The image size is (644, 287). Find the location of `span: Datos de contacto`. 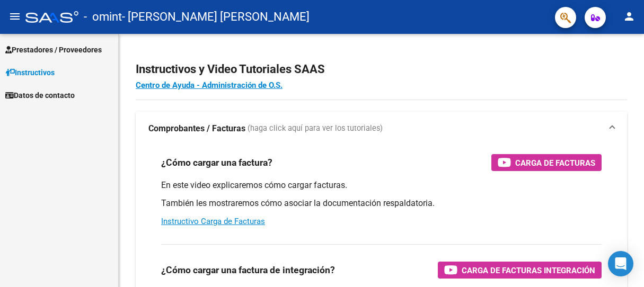

span: Datos de contacto is located at coordinates (40, 95).